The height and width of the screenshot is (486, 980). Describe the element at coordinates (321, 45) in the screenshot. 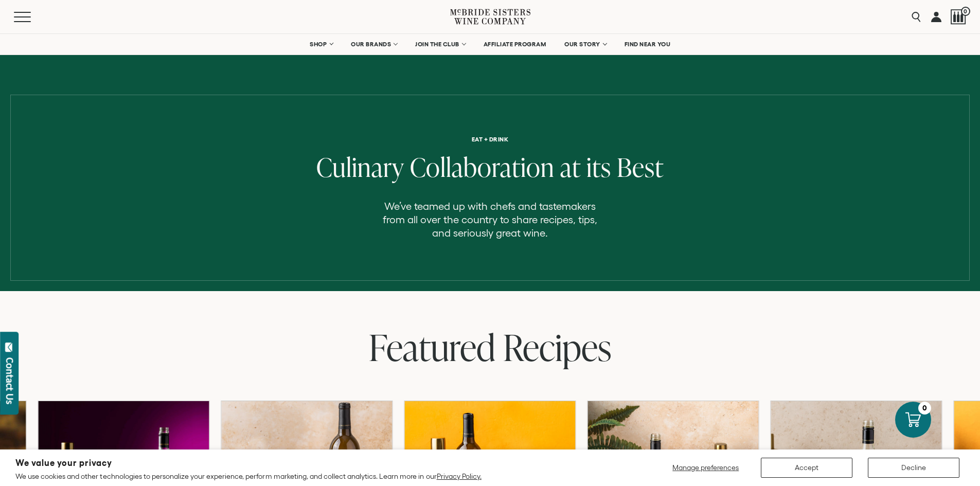

I see `a: SHOP` at that location.